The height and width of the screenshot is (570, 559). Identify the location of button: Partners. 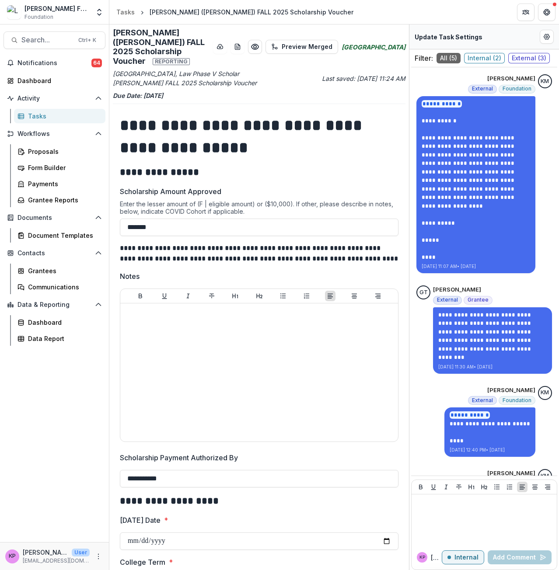
(525, 12).